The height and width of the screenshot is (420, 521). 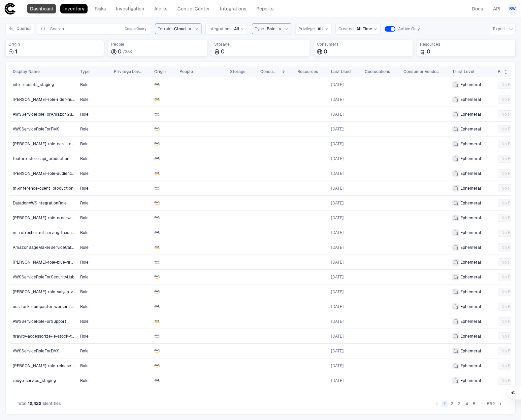 What do you see at coordinates (44, 114) in the screenshot?
I see `span: AWSServiceRoleForAmazonGuardDutyMalwareProtection` at bounding box center [44, 114].